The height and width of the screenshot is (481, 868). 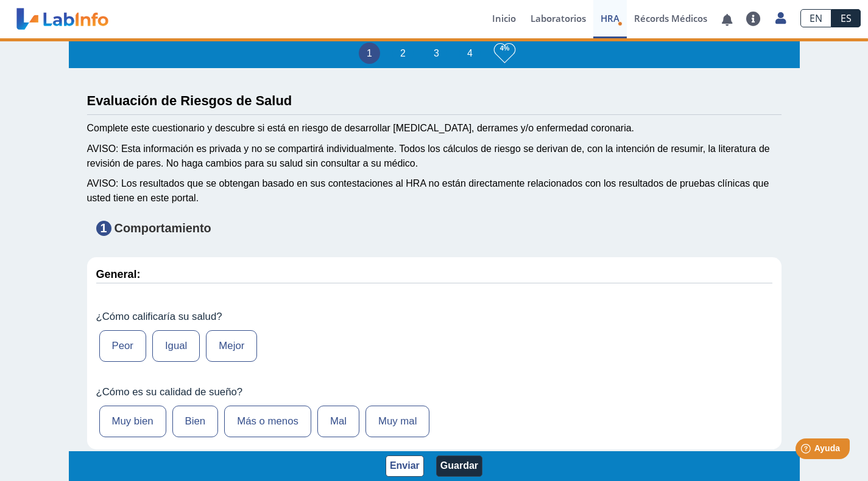 What do you see at coordinates (405, 466) in the screenshot?
I see `button: Enviar` at bounding box center [405, 466].